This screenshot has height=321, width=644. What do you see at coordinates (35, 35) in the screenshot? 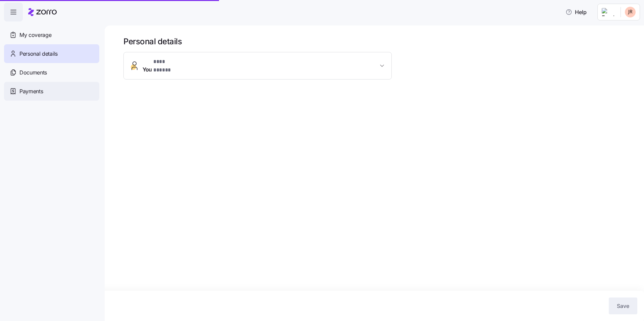
I see `span: My coverage` at bounding box center [35, 35].